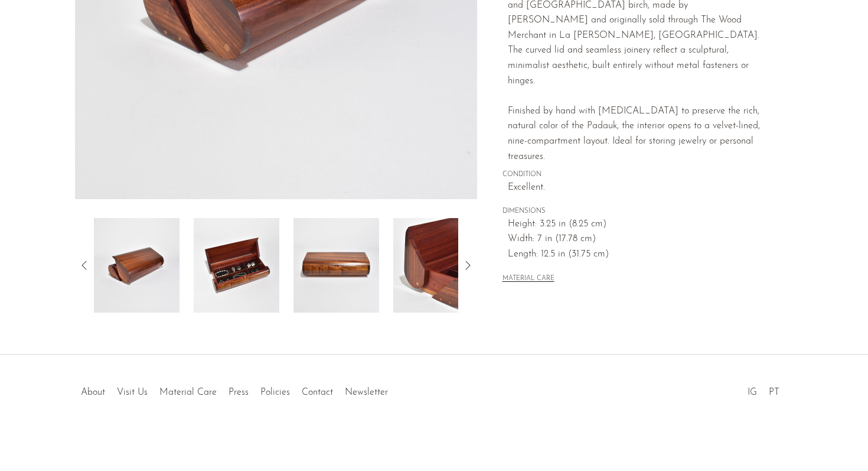 The width and height of the screenshot is (868, 471). Describe the element at coordinates (93, 392) in the screenshot. I see `a: About` at that location.